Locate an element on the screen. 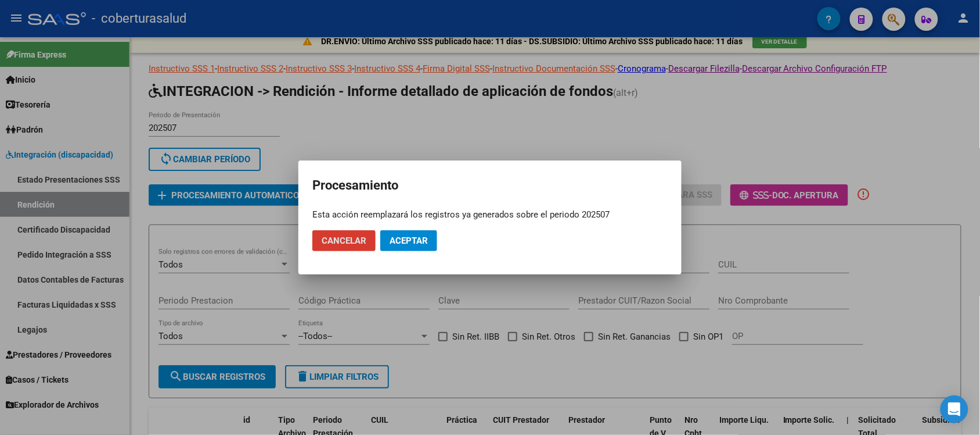 The image size is (980, 435). div: Esta acción reemplazará los registros ya generados sobre el periodo 202507 is located at coordinates (490, 214).